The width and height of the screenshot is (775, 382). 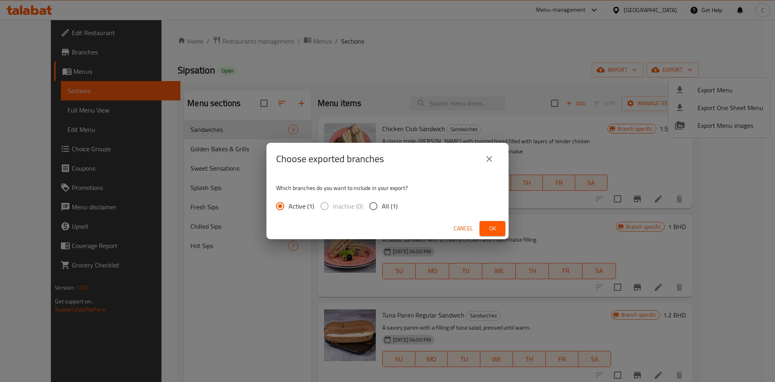 What do you see at coordinates (492, 228) in the screenshot?
I see `button: Ok` at bounding box center [492, 228].